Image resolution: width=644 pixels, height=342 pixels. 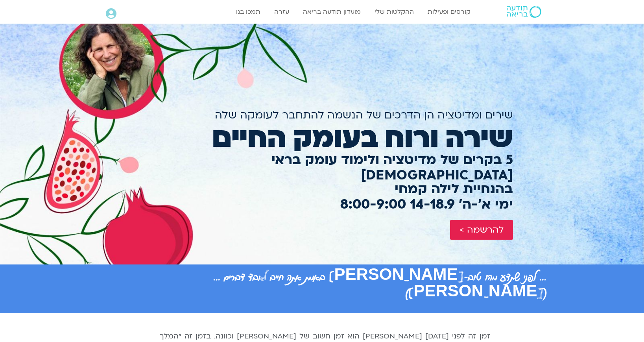 What do you see at coordinates (322, 115) in the screenshot?
I see `h2: שירים ומדיטציה הן הדרכים של הנשמה להתחבר לעומקה שלה` at bounding box center [322, 115].